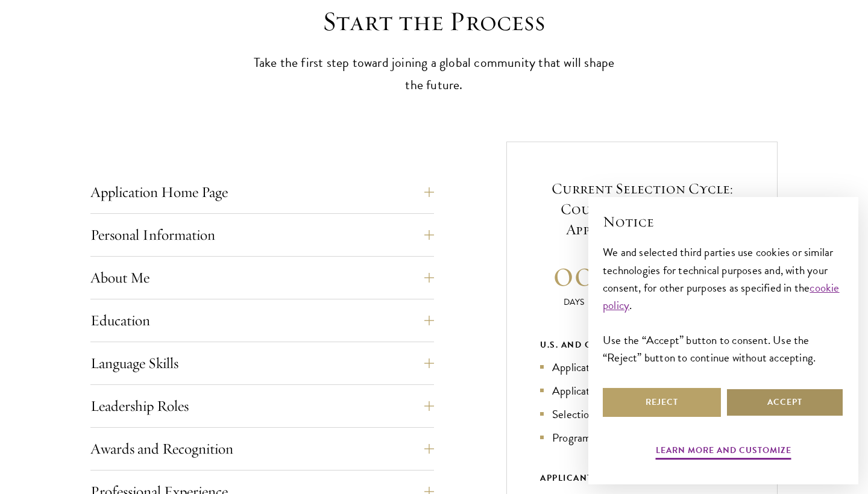 The height and width of the screenshot is (494, 868). What do you see at coordinates (724, 222) in the screenshot?
I see `h2: Notice` at bounding box center [724, 222].